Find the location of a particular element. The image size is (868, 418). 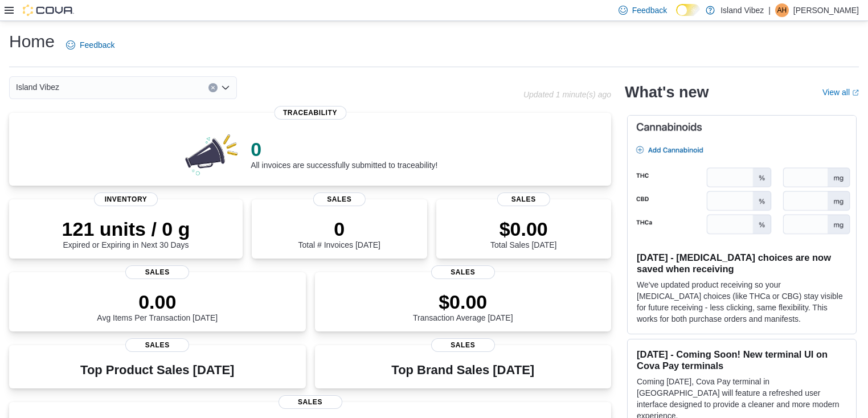

img: 0 is located at coordinates (212, 154).